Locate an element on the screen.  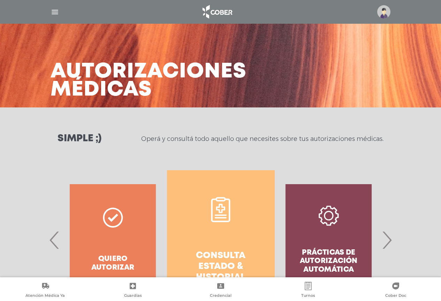
a: Atención Médica Ya is located at coordinates (45, 290).